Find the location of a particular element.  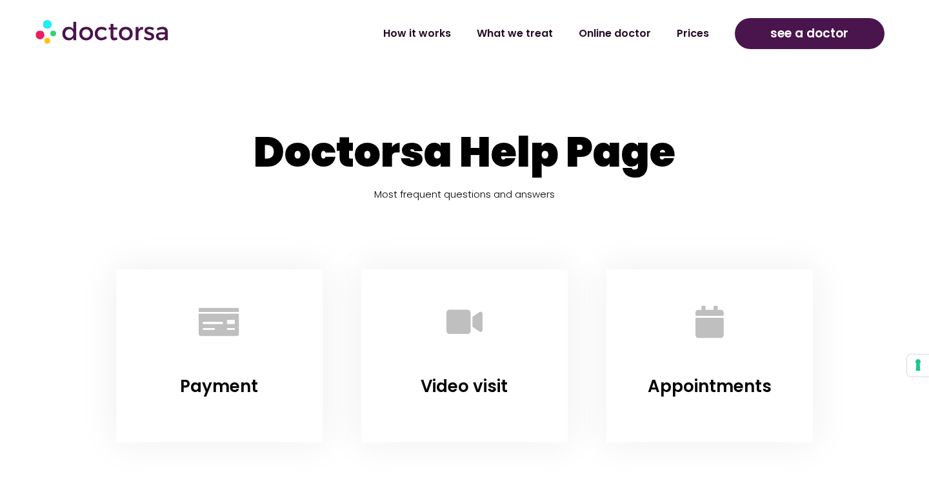

a: Online doctor is located at coordinates (615, 34).